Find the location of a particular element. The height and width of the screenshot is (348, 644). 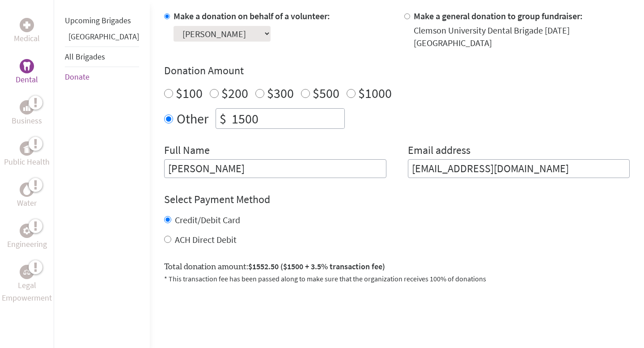

p: * This transaction fee has been passed along to make sure that the organization receives 100% of ... is located at coordinates (397, 279).